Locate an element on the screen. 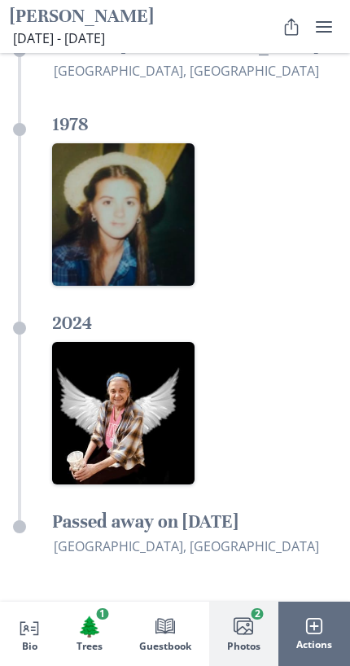 Image resolution: width=350 pixels, height=666 pixels. span: Guestbook is located at coordinates (165, 648).